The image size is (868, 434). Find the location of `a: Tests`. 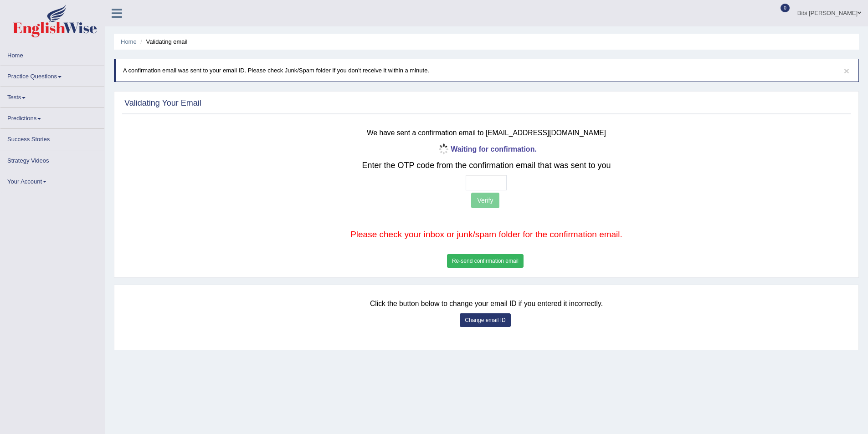

a: Tests is located at coordinates (53, 96).